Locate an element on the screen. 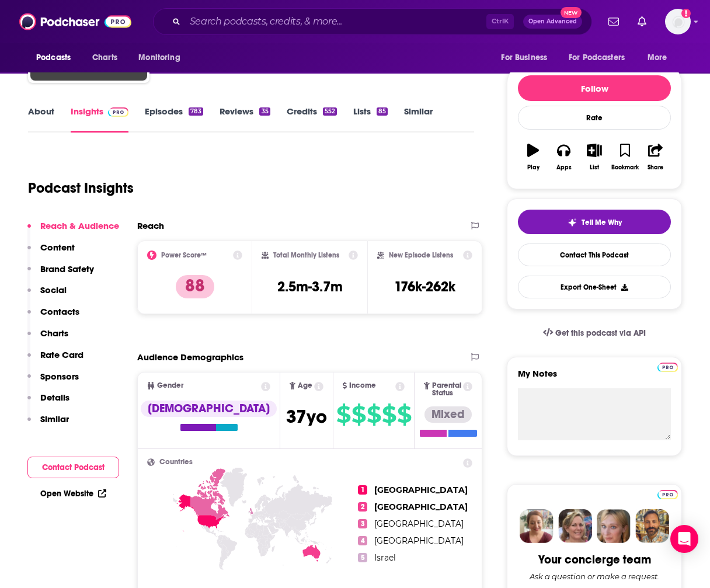  button: Details is located at coordinates (48, 402).